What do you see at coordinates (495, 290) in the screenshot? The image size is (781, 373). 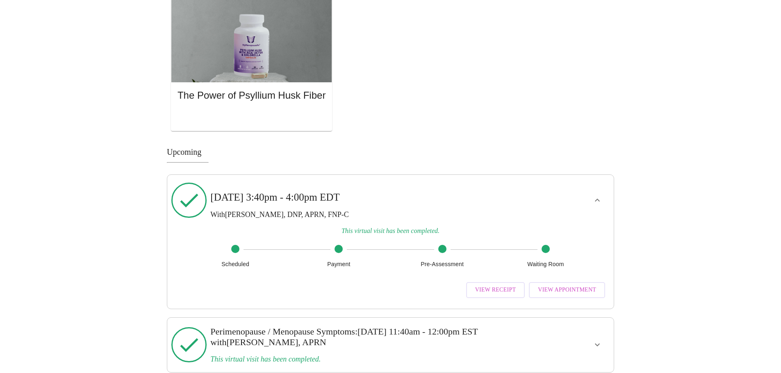 I see `a: View Receipt` at bounding box center [495, 290].